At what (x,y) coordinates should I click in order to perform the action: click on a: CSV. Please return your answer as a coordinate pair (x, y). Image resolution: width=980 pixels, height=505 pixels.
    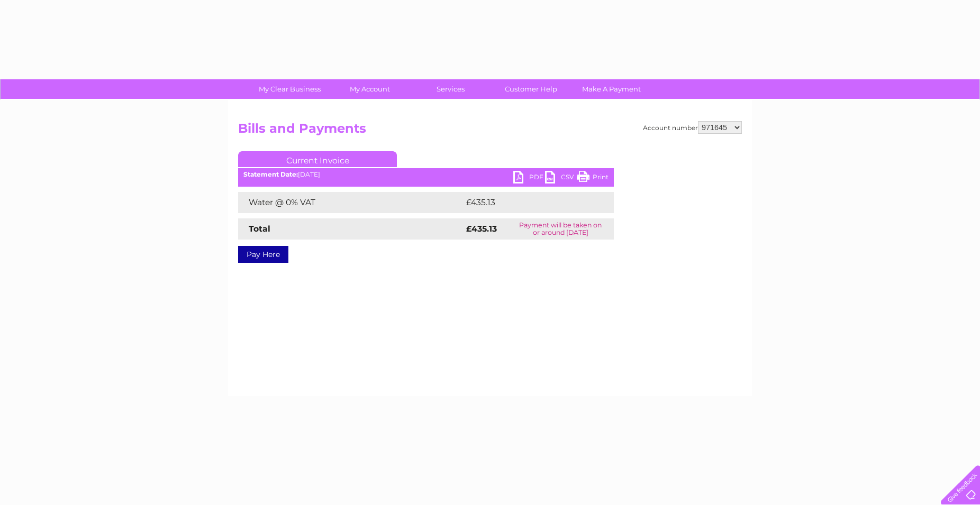
    Looking at the image, I should click on (561, 178).